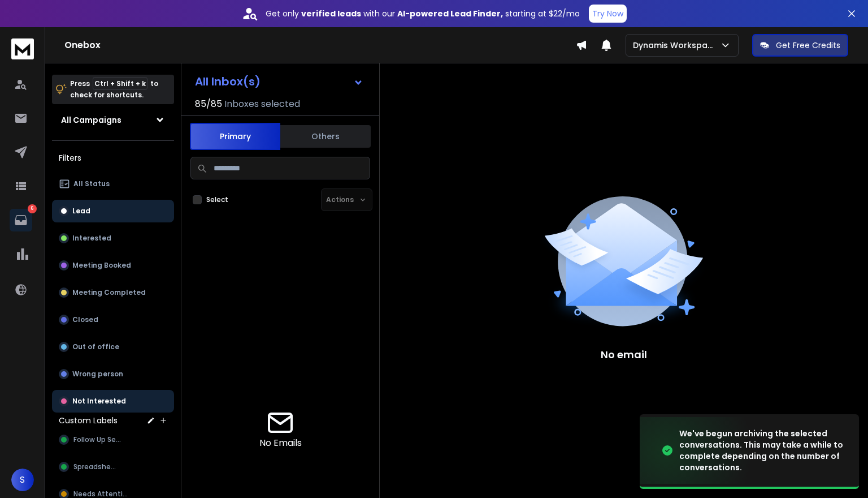  What do you see at coordinates (91, 238) in the screenshot?
I see `p: Interested` at bounding box center [91, 238].